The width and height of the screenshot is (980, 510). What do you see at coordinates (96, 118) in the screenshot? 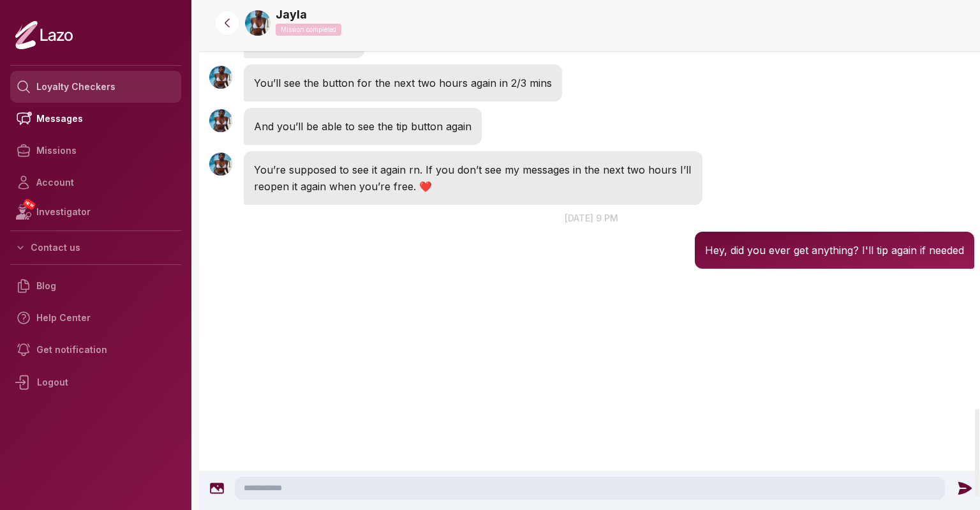
I see `a: Messages` at bounding box center [96, 118].